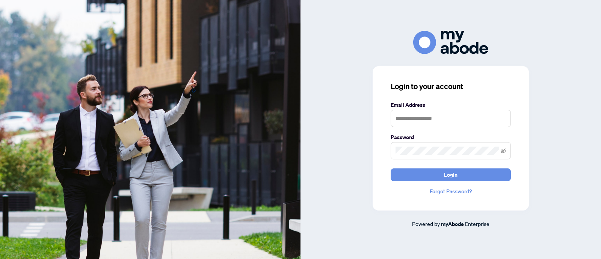 The image size is (601, 259). What do you see at coordinates (451, 191) in the screenshot?
I see `a: Forgot Password?` at bounding box center [451, 191].